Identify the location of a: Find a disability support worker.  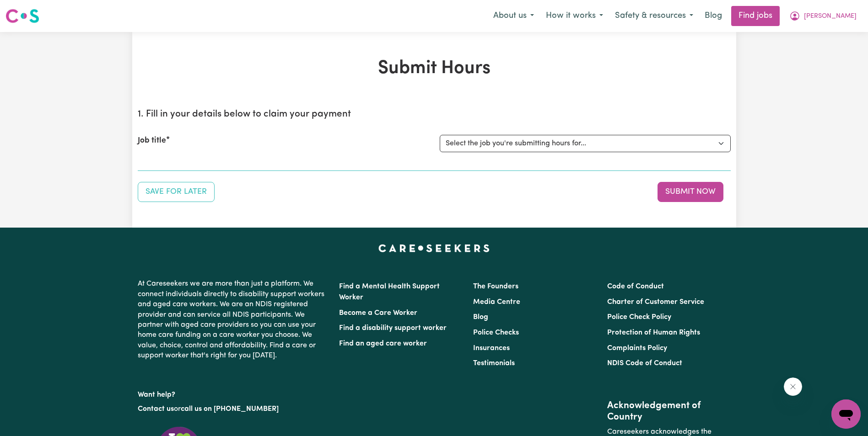
(393, 328).